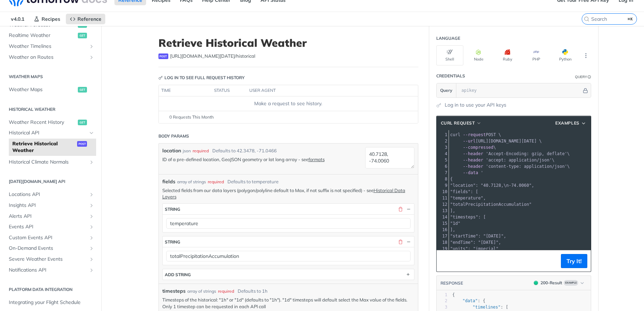  What do you see at coordinates (48, 227) in the screenshot?
I see `span: Events API` at bounding box center [48, 227].